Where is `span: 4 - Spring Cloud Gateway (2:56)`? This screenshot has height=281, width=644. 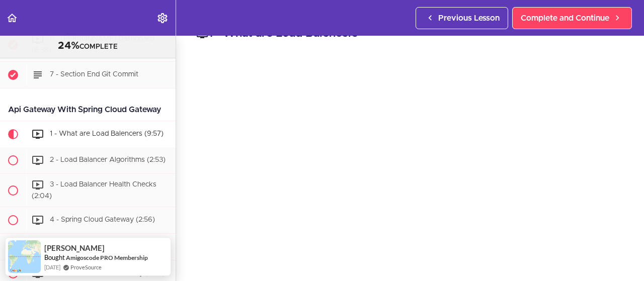 span: 4 - Spring Cloud Gateway (2:56) is located at coordinates (102, 220).